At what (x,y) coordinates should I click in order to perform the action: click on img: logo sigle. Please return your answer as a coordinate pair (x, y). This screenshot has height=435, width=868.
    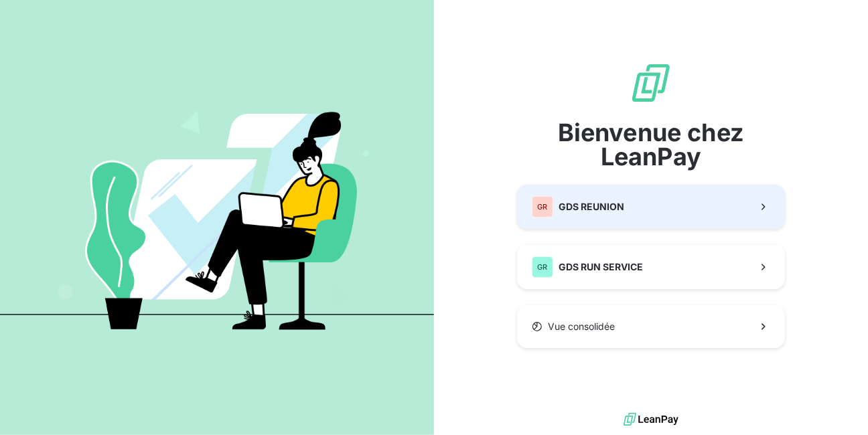
    Looking at the image, I should click on (651, 83).